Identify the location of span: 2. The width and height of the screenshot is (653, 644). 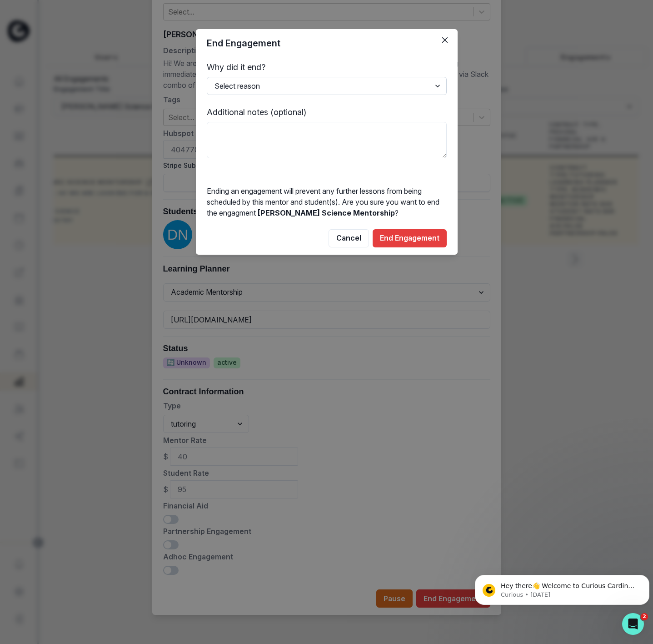
(644, 617).